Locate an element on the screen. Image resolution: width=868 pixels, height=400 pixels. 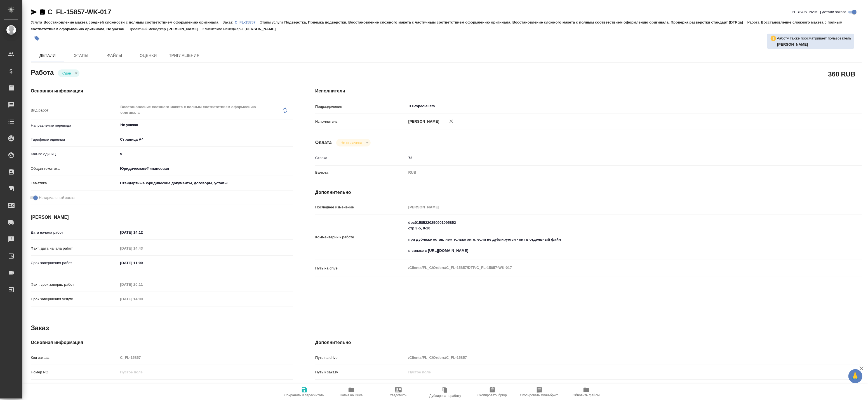
h2: Заказ is located at coordinates (40, 328).